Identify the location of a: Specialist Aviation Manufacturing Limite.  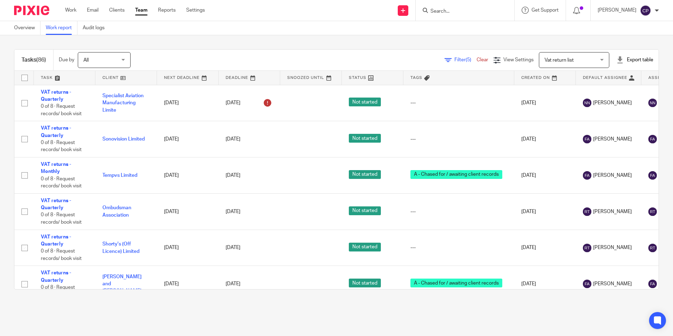
(123, 103).